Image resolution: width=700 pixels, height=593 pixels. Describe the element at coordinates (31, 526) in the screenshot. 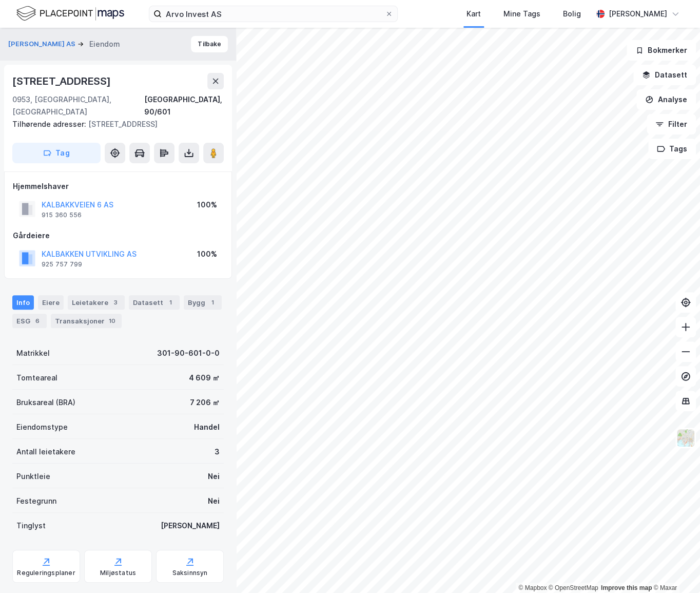

I see `div: Tinglyst` at that location.